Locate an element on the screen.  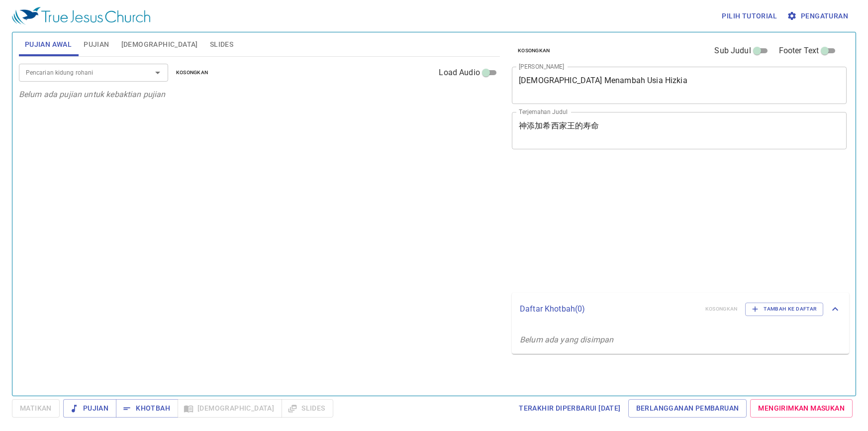
a: Berlangganan Pembaruan is located at coordinates (687, 408).